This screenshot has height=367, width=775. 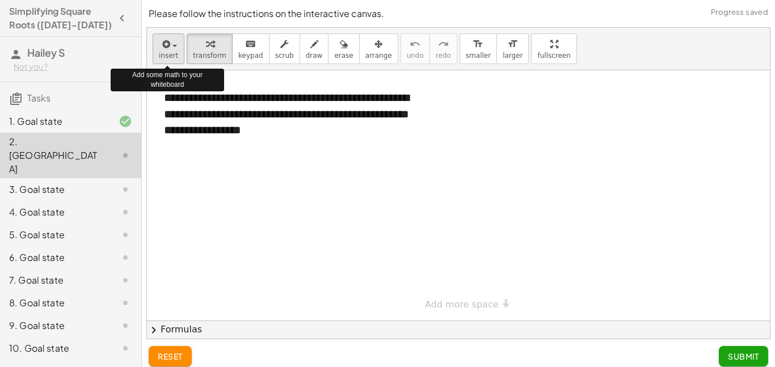 What do you see at coordinates (73, 67) in the screenshot?
I see `div: Not you?` at bounding box center [73, 67].